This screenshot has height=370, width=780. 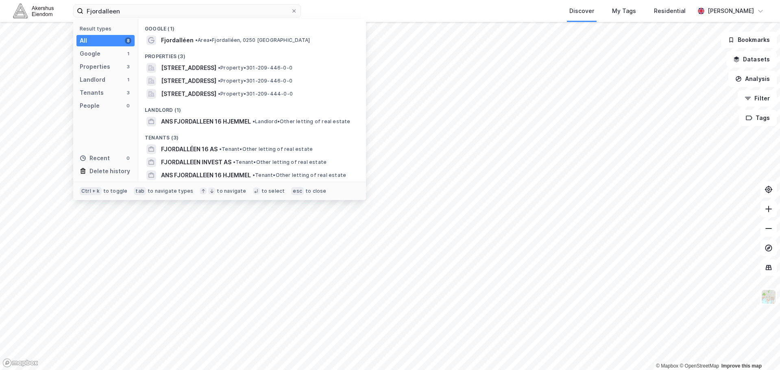 I want to click on div: to close, so click(x=316, y=191).